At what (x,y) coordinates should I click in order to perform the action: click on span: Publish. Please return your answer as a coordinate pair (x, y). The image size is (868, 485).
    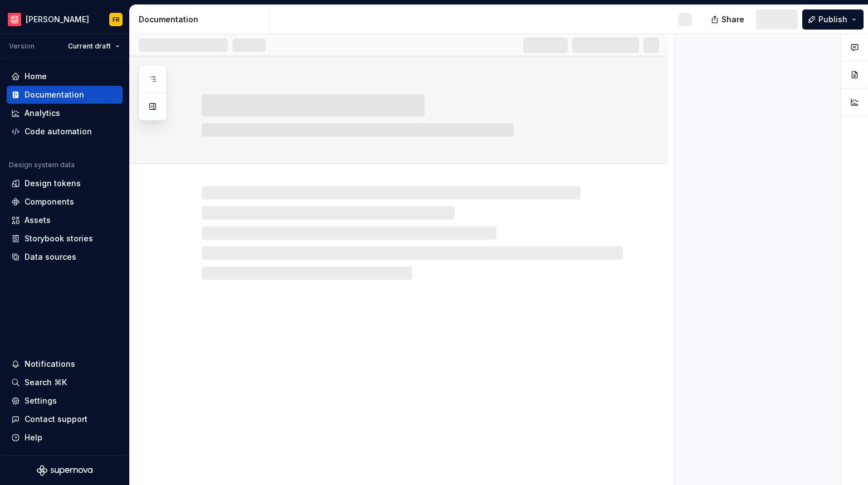
    Looking at the image, I should click on (833, 19).